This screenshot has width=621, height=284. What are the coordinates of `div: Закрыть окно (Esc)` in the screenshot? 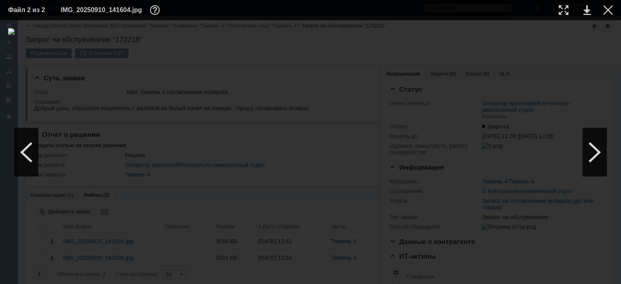 It's located at (608, 10).